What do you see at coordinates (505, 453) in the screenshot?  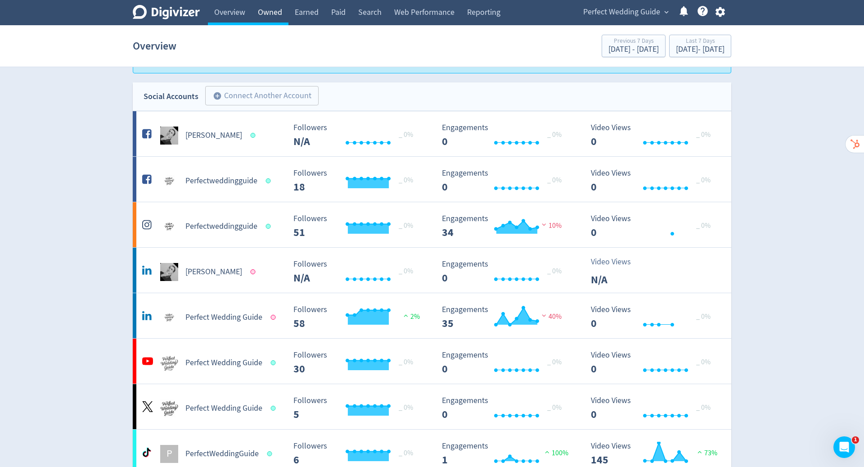 I see `svg: Engagements 1` at bounding box center [505, 453].